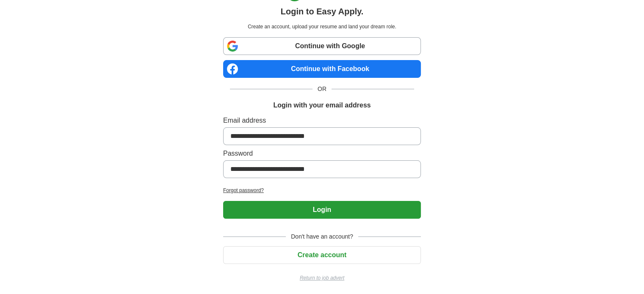  I want to click on a: Return to job advert, so click(322, 278).